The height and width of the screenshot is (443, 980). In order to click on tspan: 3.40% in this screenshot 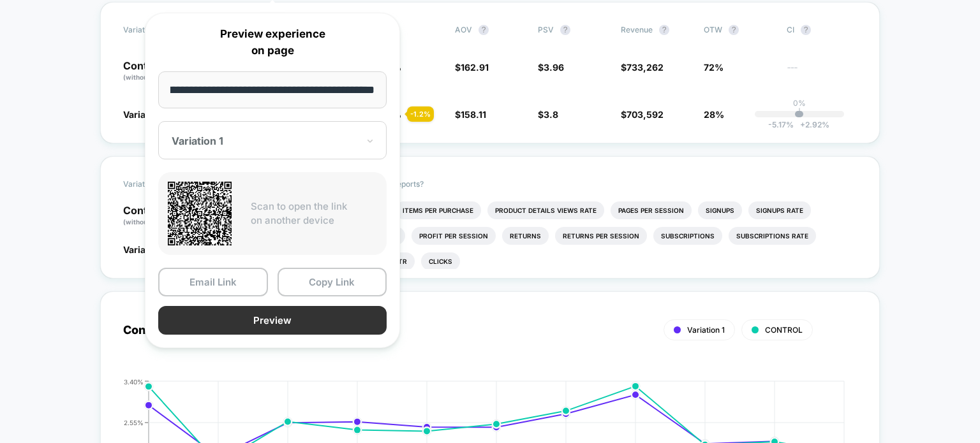, I will do `click(134, 381)`.